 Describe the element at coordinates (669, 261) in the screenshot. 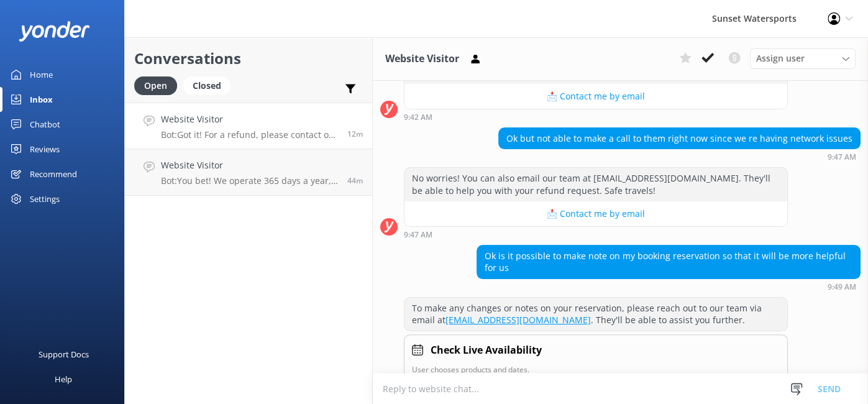

I see `div: Ok is it possible to make note on my booking reservation so that it will be more helpful for us` at that location.